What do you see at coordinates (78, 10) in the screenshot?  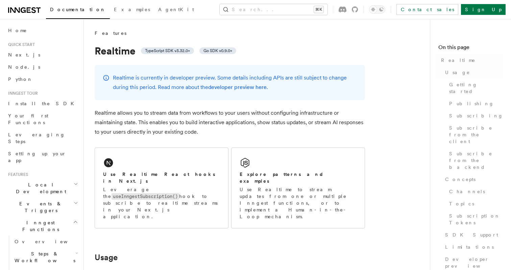 I see `a: Documentation` at bounding box center [78, 10].